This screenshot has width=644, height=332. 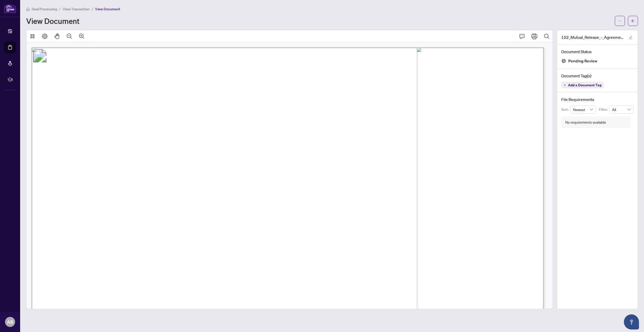 What do you see at coordinates (633, 21) in the screenshot?
I see `span: arrow-left` at bounding box center [633, 21].